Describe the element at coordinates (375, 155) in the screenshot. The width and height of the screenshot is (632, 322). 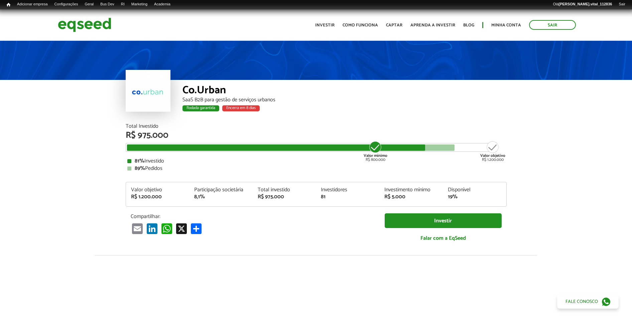
I see `strong: Valor mínimo` at that location.